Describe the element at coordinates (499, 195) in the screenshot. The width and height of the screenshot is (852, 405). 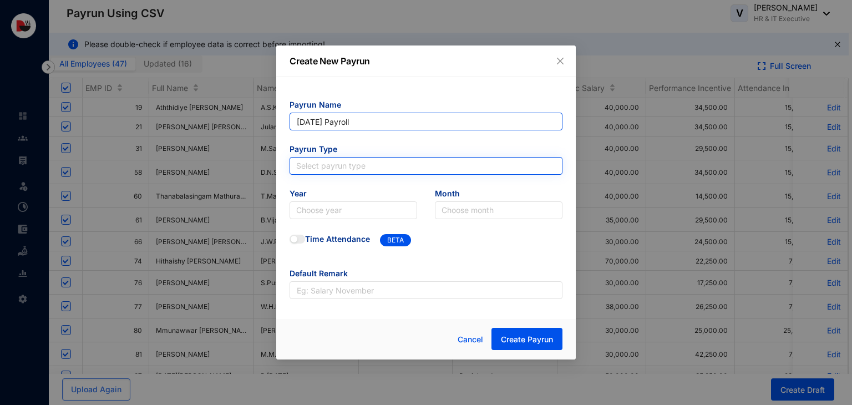
I see `span: Month` at that location.